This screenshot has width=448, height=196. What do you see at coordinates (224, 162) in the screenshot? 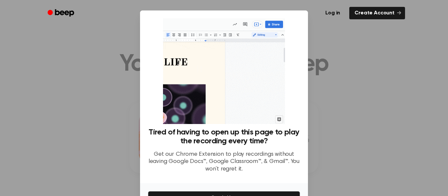
I see `p: Get our Chrome Extension to play recordings without leaving Google Docs™, Google Classroom™, & Gm...` at bounding box center [224, 162].